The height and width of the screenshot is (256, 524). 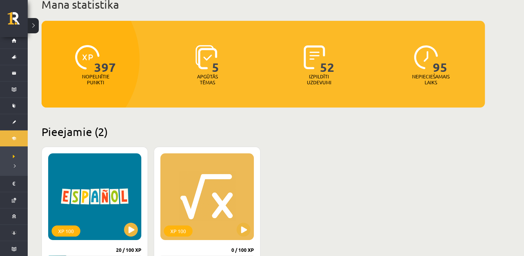 I want to click on h2: Pieejamie (2), so click(x=263, y=131).